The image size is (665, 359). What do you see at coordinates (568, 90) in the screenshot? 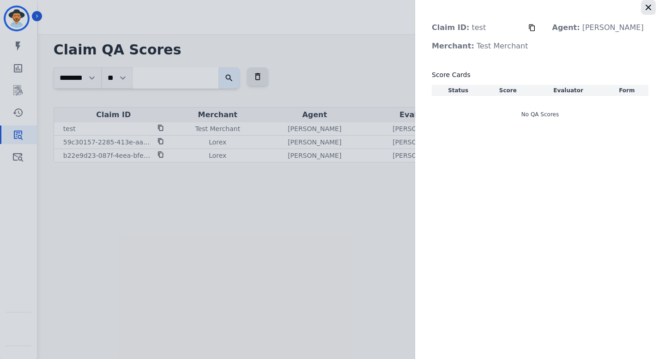
I see `th: Evaluator` at bounding box center [568, 90].